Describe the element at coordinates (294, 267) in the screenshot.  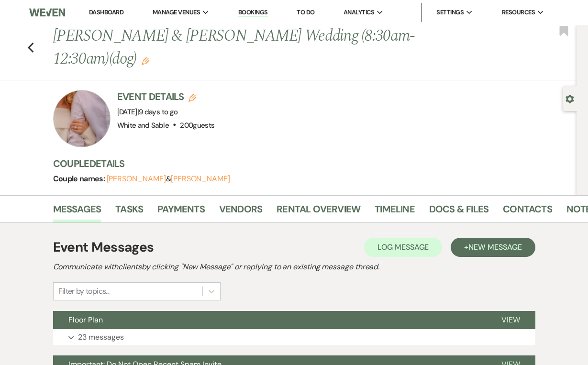
I see `h2: Communicate with clients by clicking "New Message" or replying to an existing message thread.` at that location.